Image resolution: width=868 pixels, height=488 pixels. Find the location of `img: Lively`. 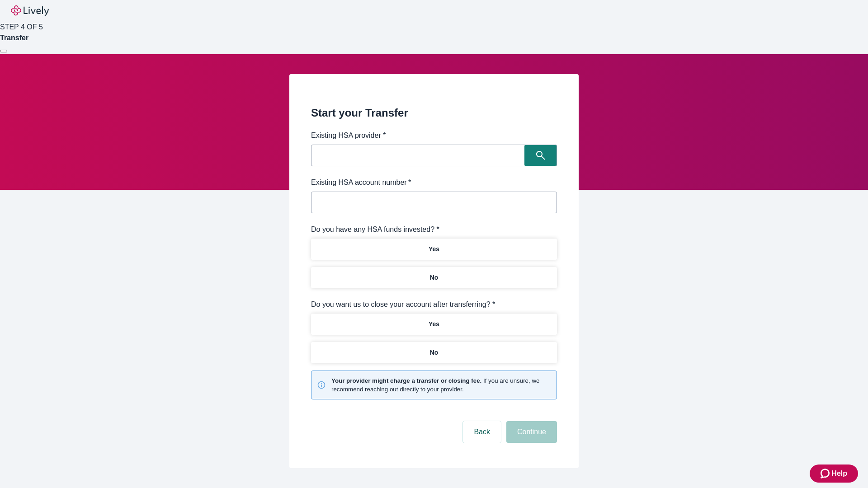

img: Lively is located at coordinates (30, 11).